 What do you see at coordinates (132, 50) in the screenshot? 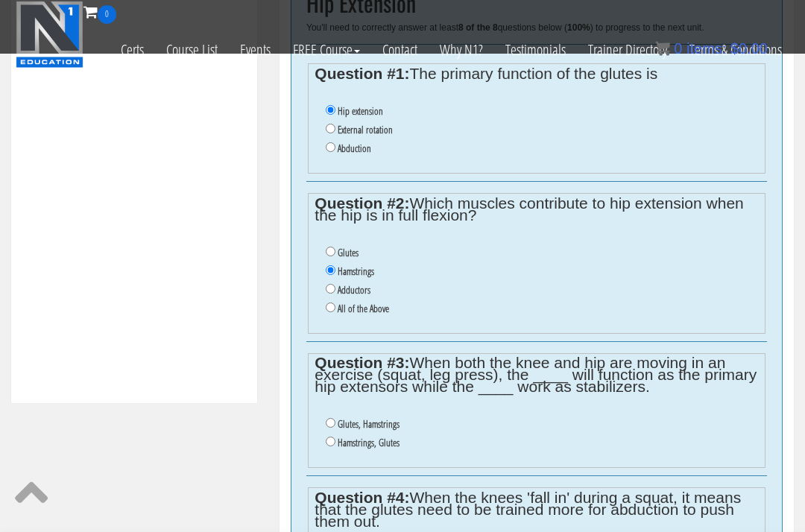
I see `a: Certs` at bounding box center [132, 50].